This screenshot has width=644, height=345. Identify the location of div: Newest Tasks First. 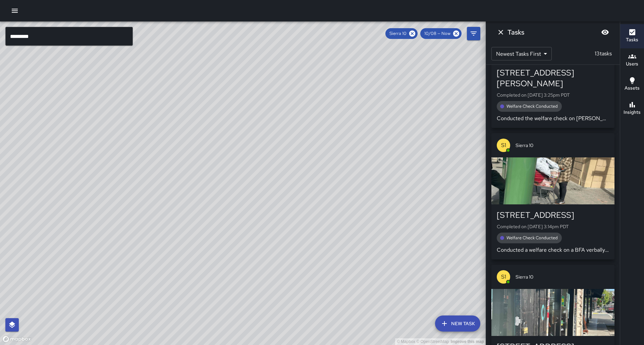
(521, 54).